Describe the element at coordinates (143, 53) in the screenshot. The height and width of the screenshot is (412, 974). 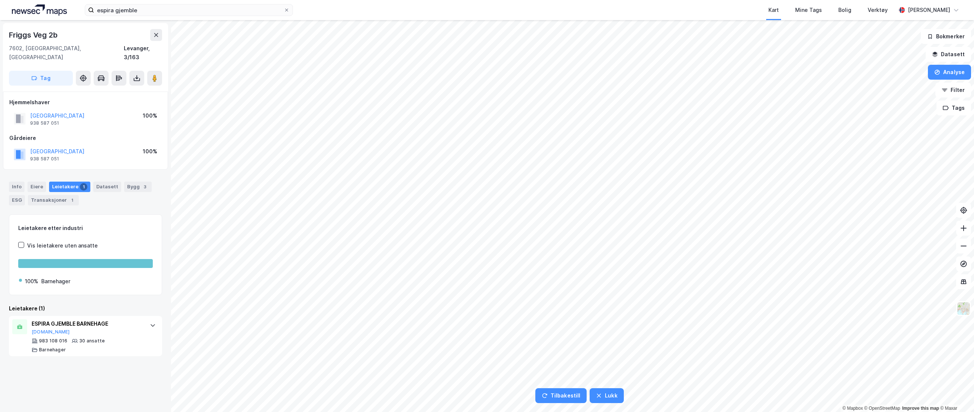
I see `div: Levanger, 3/163` at that location.